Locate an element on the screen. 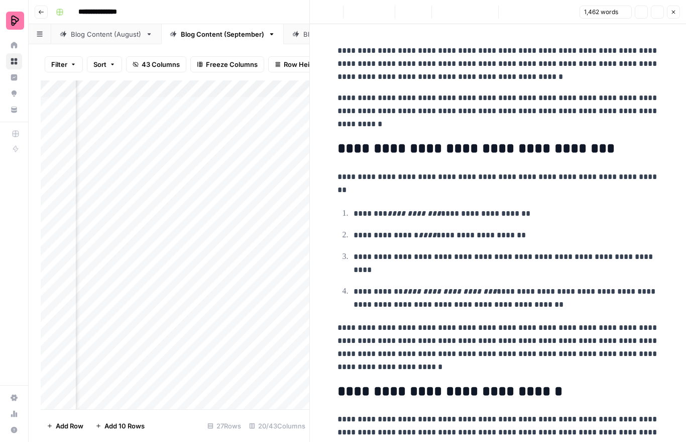  span: Add 10 Rows is located at coordinates (125, 426).